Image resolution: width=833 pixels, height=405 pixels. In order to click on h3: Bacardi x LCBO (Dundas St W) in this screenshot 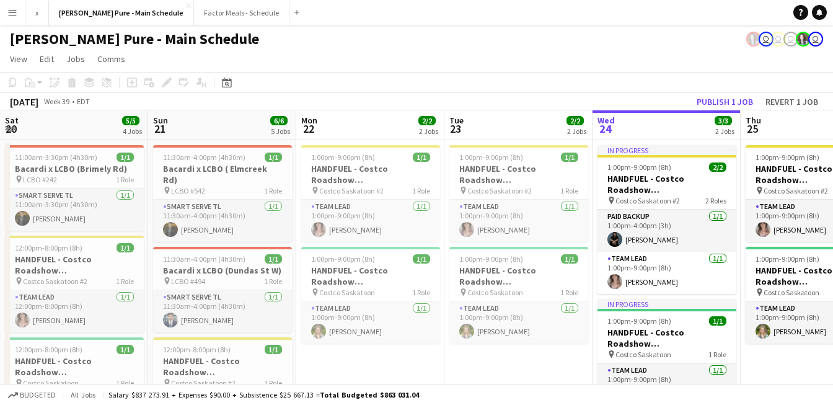, I will do `click(223, 270)`.